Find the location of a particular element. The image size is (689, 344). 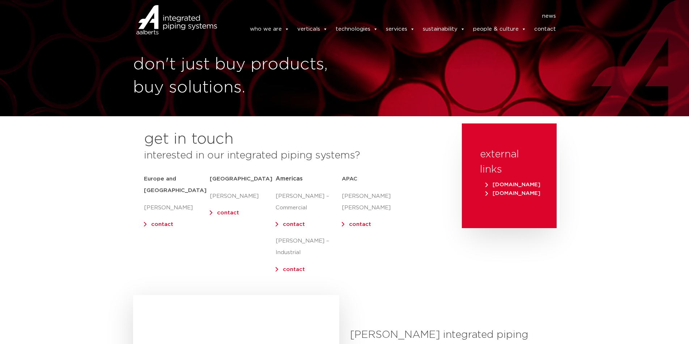

span: Americas is located at coordinates (289, 179).